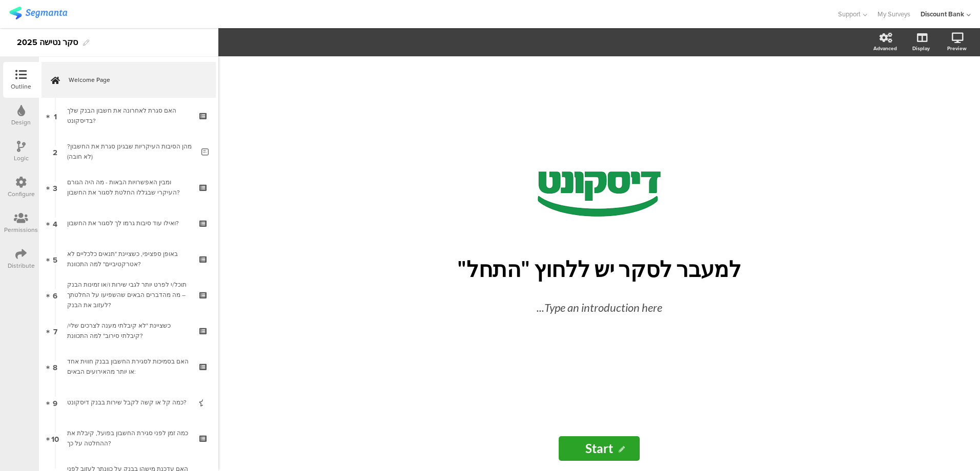 This screenshot has width=980, height=471. What do you see at coordinates (21, 158) in the screenshot?
I see `div: Logic` at bounding box center [21, 158].